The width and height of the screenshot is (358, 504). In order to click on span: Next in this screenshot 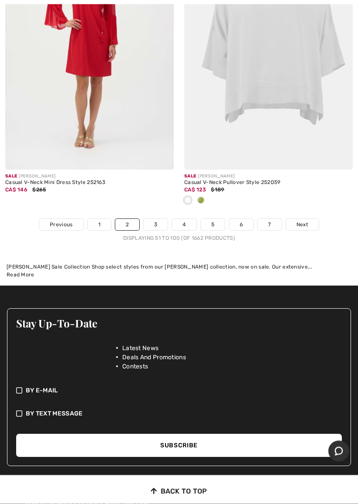, I will do `click(302, 225)`.